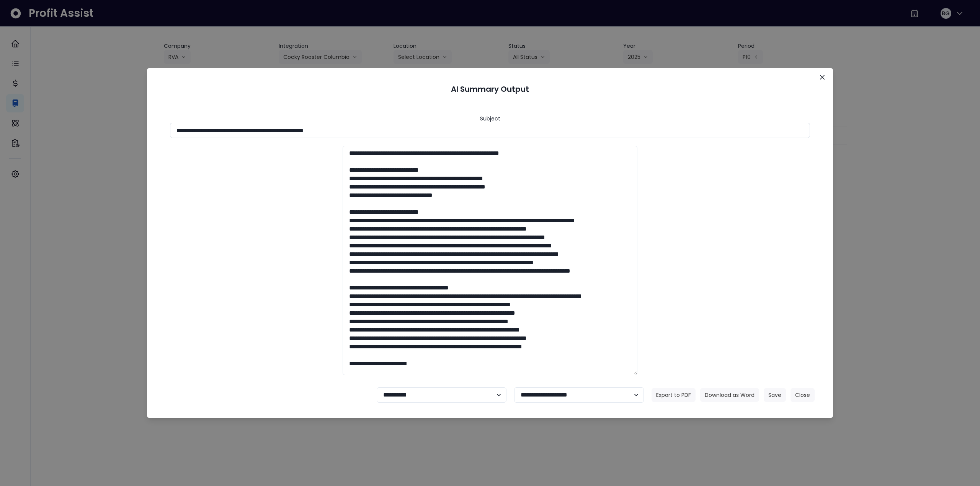  Describe the element at coordinates (673, 394) in the screenshot. I see `button: Export to PDF` at that location.